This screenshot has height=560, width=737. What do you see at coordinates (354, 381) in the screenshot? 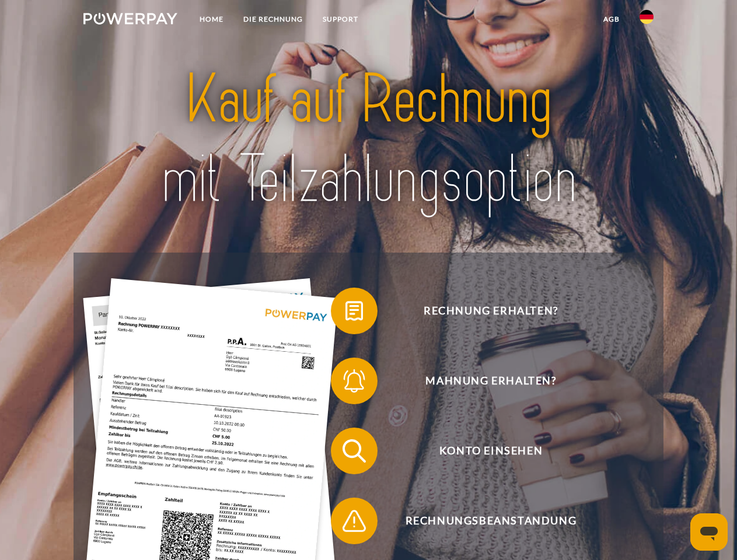
I see `img: qb_bell.svg` at bounding box center [354, 381].